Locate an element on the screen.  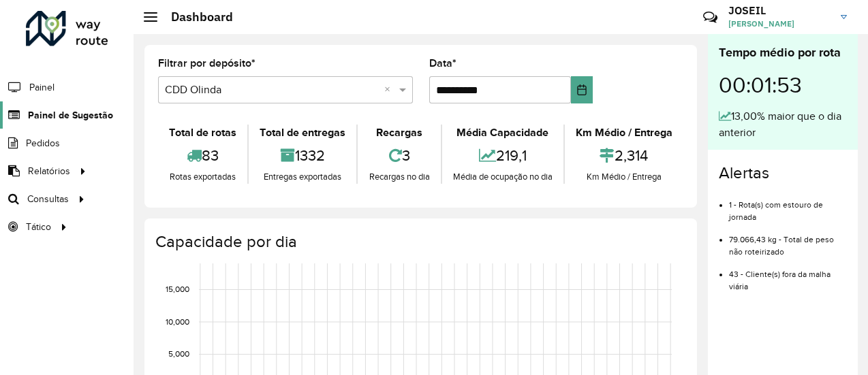
a: Contato Rápido is located at coordinates (710, 17).